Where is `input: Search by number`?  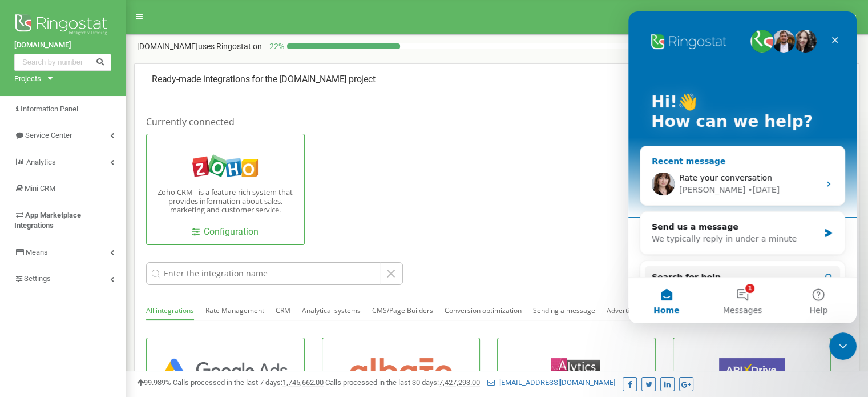 input: Search by number is located at coordinates (63, 62).